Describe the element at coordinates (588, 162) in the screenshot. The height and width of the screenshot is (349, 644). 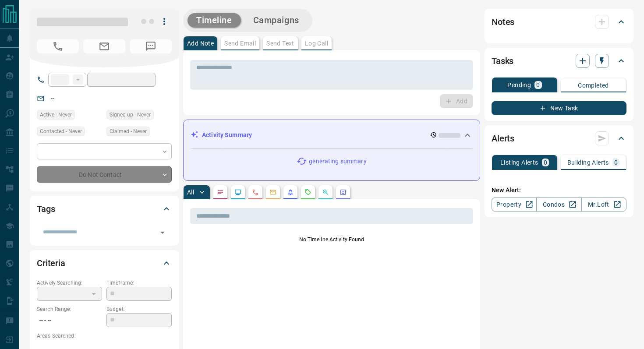
I see `p: Building Alerts` at that location.